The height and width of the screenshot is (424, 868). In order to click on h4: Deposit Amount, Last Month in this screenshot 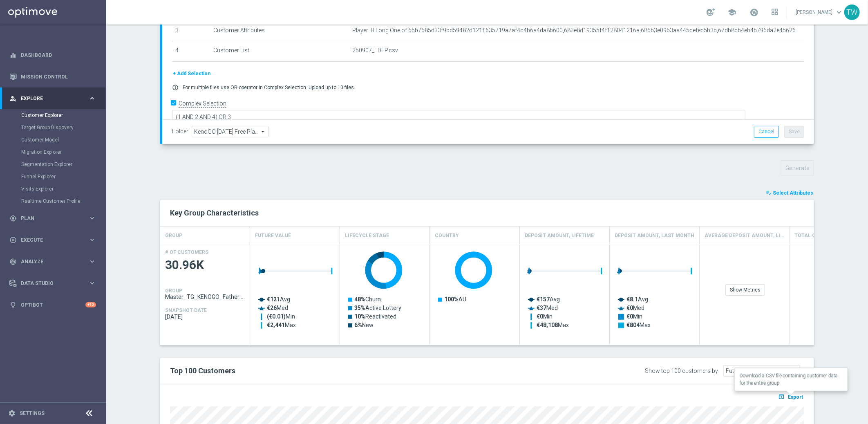, I will do `click(655, 235)`.